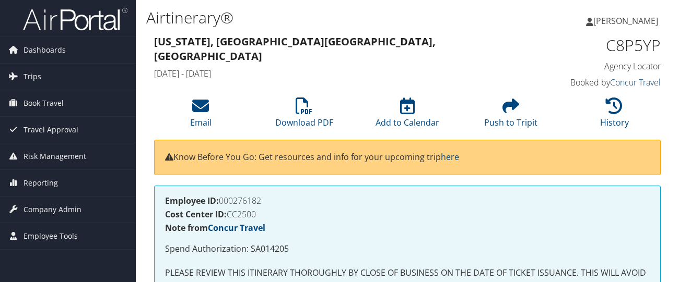  I want to click on span: Dashboards, so click(44, 50).